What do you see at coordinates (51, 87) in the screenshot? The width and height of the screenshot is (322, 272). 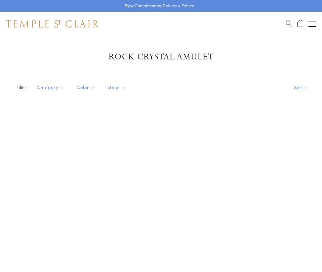 I see `button: Category` at bounding box center [51, 87].